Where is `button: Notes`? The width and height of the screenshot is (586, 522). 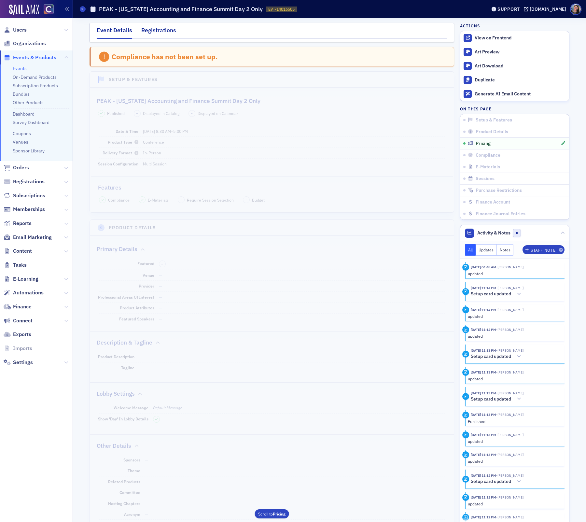 button: Notes is located at coordinates (505, 250).